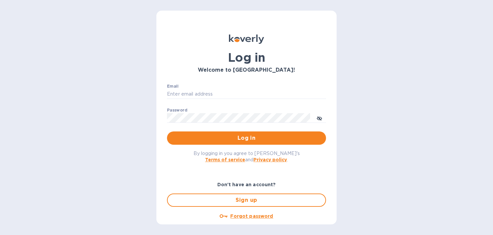 The image size is (493, 235). I want to click on b: Don't have an account?, so click(247, 184).